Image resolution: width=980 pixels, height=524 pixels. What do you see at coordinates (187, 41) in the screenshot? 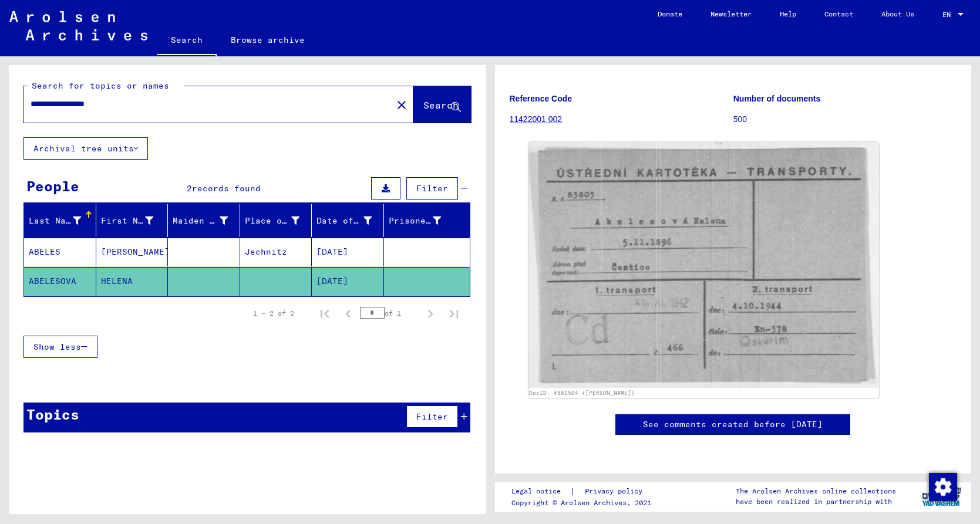
I see `a: Search` at bounding box center [187, 41].